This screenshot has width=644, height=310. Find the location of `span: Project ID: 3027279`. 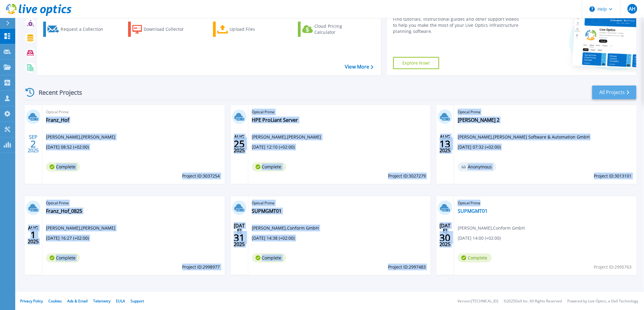

span: Project ID: 3027279 is located at coordinates (407, 176).